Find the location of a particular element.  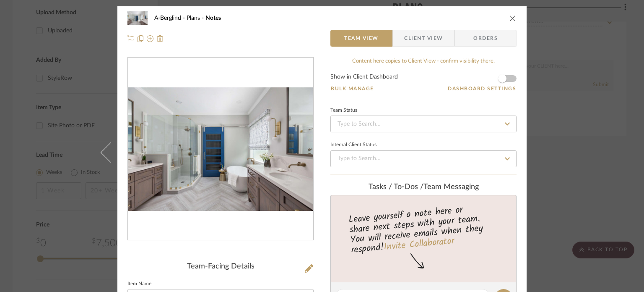

button: Bulk Manage is located at coordinates (352, 89).